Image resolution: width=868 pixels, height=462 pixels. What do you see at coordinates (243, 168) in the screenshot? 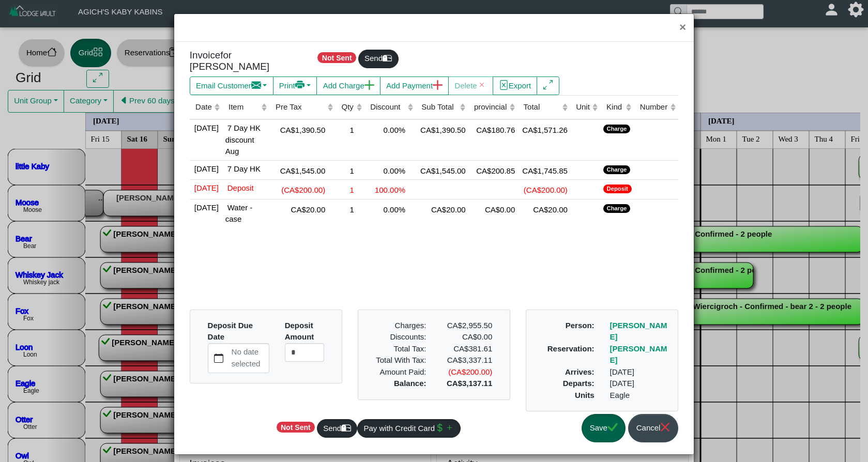
I see `span: 7 Day HK` at bounding box center [243, 168].